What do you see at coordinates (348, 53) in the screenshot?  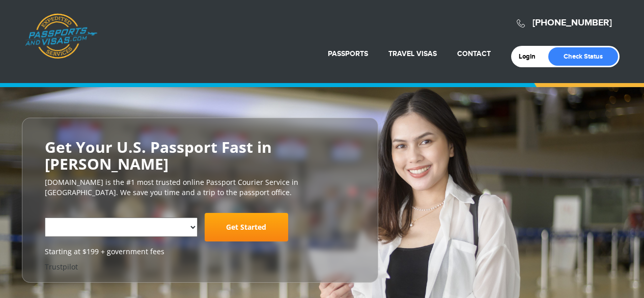 I see `a: Passports` at bounding box center [348, 53].